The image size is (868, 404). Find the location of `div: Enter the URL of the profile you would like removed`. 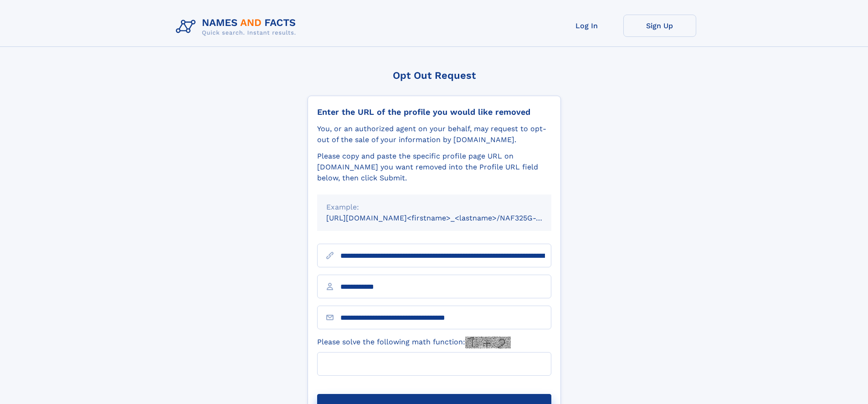

div: Enter the URL of the profile you would like removed is located at coordinates (434, 112).